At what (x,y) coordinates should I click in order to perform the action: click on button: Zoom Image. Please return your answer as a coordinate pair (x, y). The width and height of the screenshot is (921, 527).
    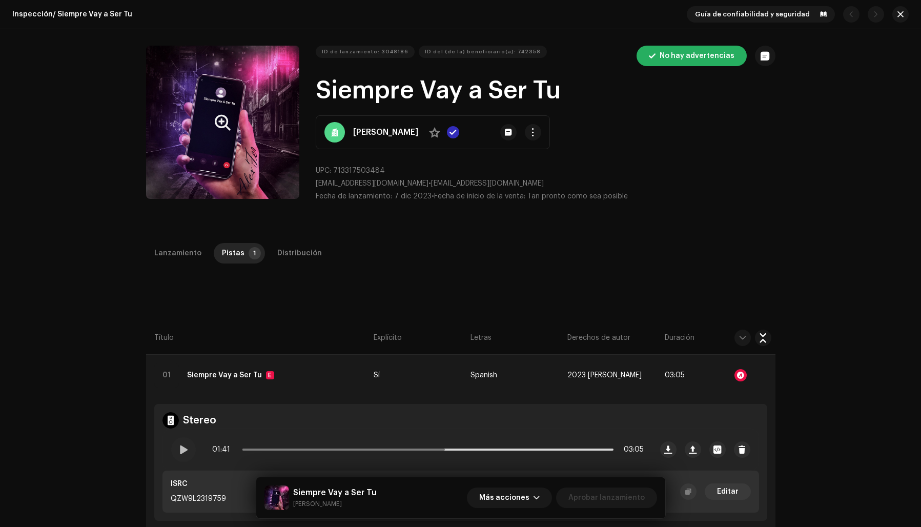
    Looking at the image, I should click on (222, 122).